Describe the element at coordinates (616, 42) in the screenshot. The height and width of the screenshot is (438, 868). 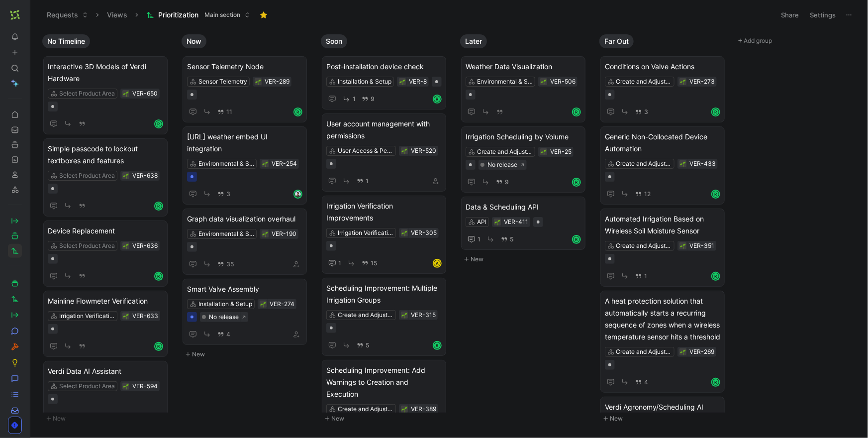
I see `span: Far Out` at that location.